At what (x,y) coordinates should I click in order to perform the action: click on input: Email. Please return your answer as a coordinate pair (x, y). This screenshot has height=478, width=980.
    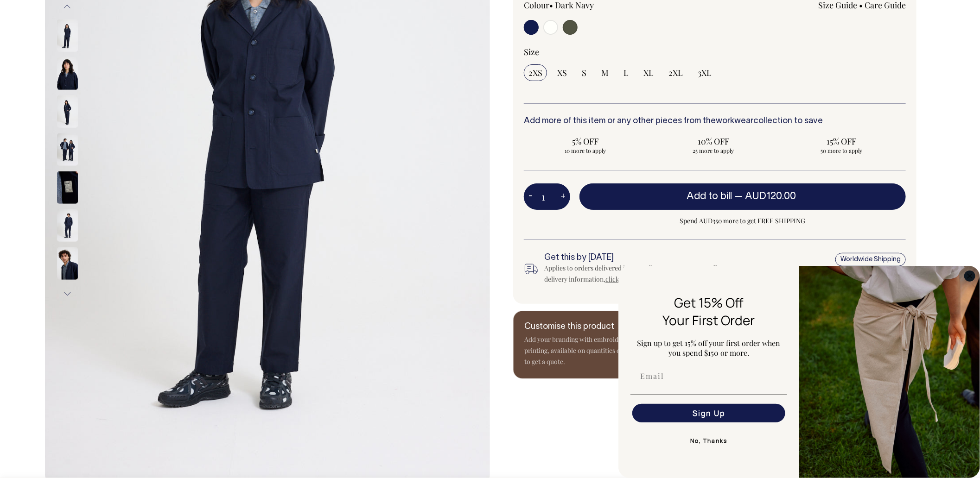
    Looking at the image, I should click on (709, 376).